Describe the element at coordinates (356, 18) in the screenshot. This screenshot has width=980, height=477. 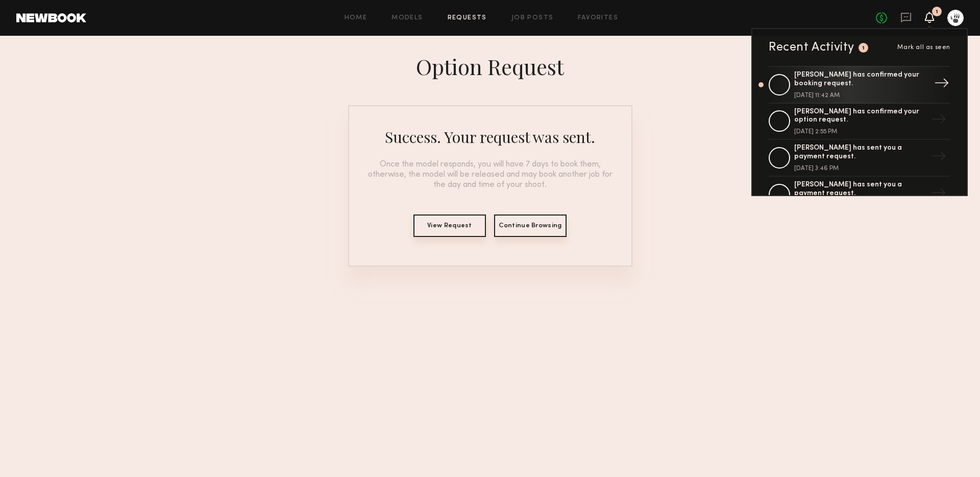
I see `a: Home` at that location.